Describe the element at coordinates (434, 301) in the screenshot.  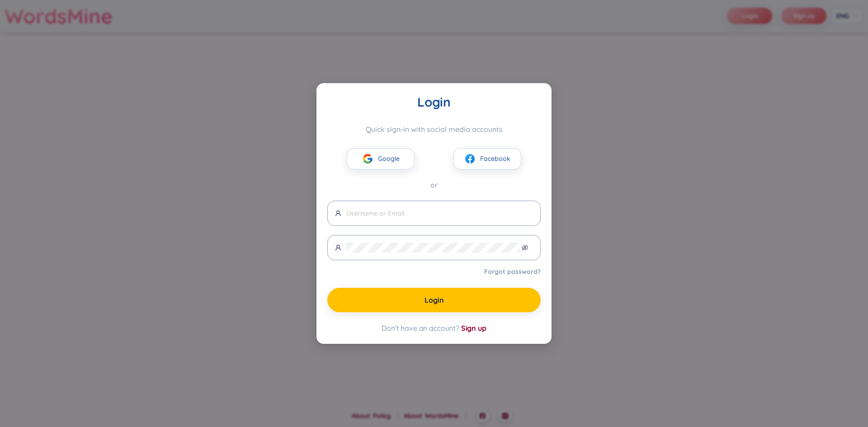
I see `button: Login` at that location.